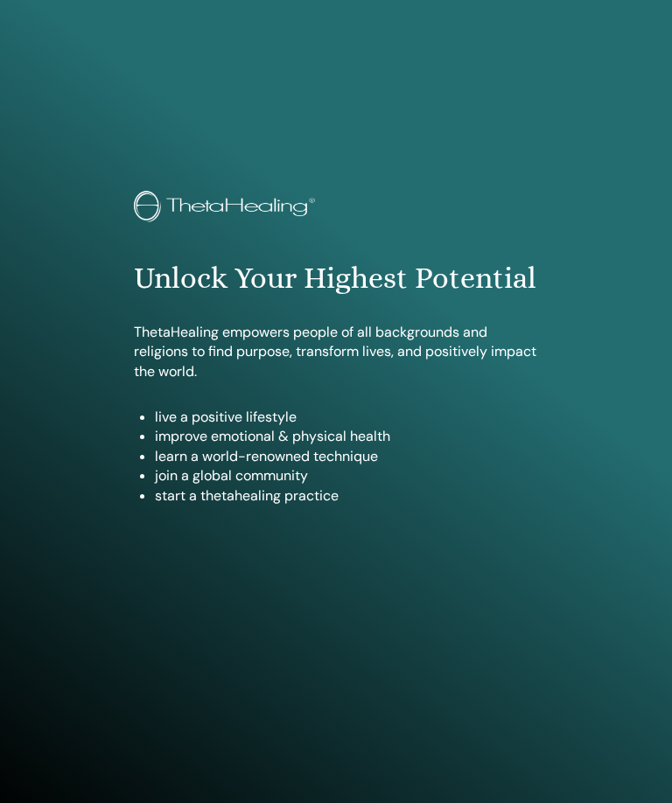 This screenshot has width=672, height=803. What do you see at coordinates (336, 351) in the screenshot?
I see `p: ThetaHealing empowers people of all backgrounds and religions to find purpose, transform lives, a...` at bounding box center [336, 351].